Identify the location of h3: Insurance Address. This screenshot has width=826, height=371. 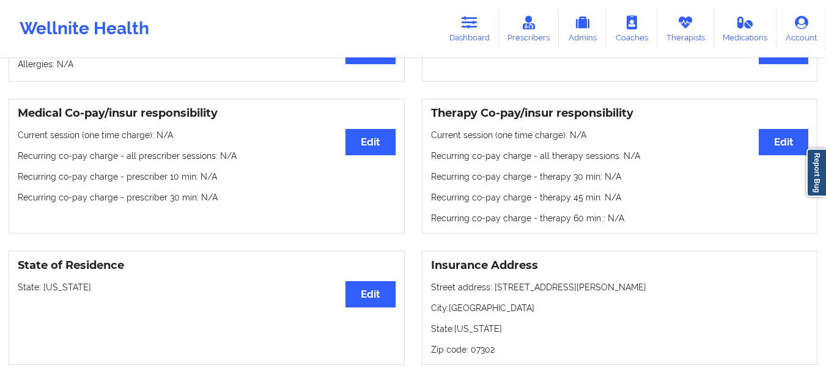
(620, 265).